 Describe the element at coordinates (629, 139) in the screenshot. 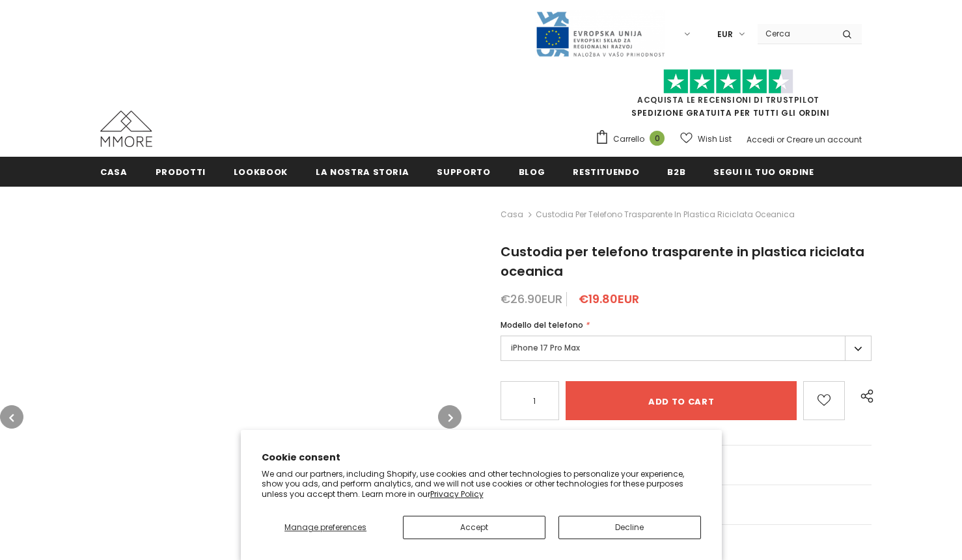

I see `span: Carrello` at that location.